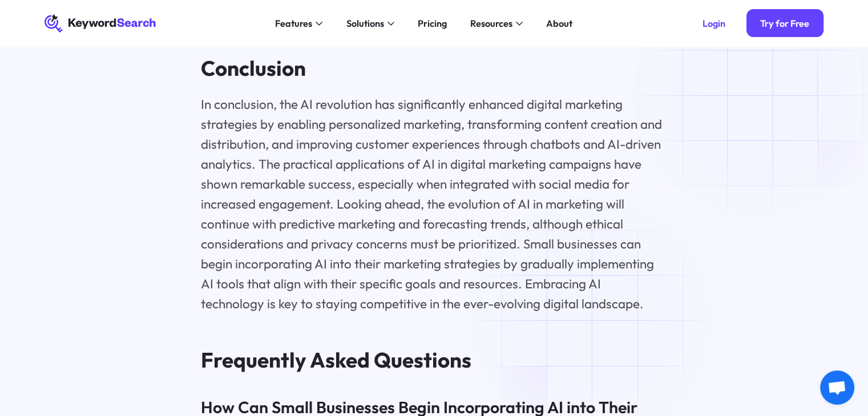  What do you see at coordinates (434, 68) in the screenshot?
I see `h2: Conclusion` at bounding box center [434, 68].